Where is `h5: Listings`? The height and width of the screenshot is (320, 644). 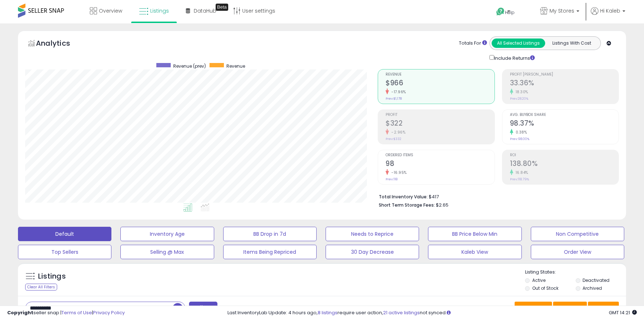
h5: Listings is located at coordinates (52, 276).